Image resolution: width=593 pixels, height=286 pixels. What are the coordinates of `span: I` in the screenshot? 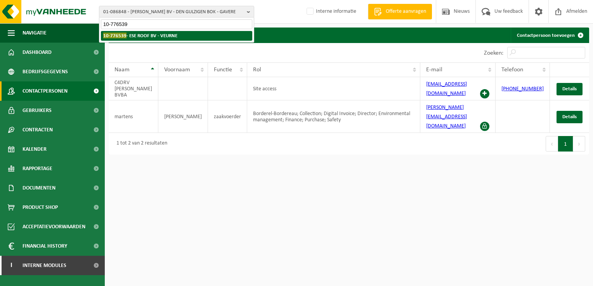 It's located at (11, 266).